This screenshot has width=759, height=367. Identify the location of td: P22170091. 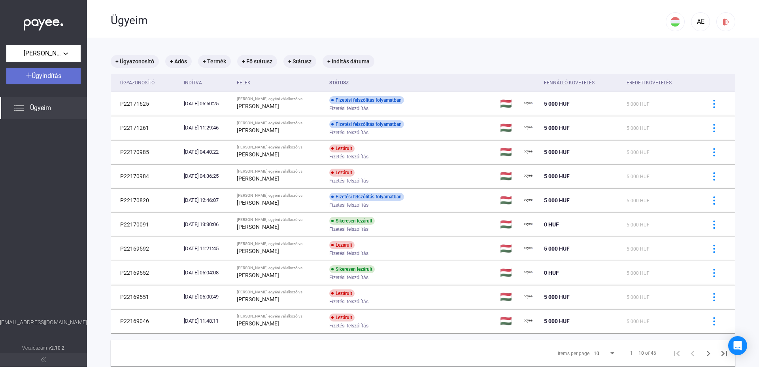
(146, 224).